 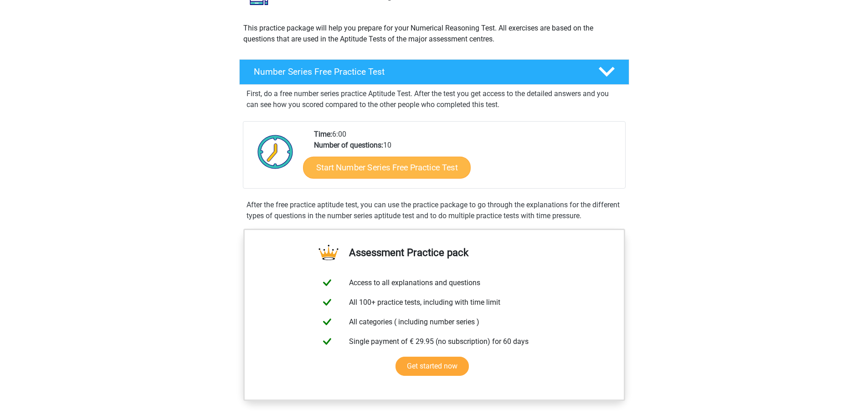 What do you see at coordinates (434, 34) in the screenshot?
I see `p: This practice package will help you prepare for your Numerical Reasoning Test. All exercises are ...` at bounding box center [434, 34].